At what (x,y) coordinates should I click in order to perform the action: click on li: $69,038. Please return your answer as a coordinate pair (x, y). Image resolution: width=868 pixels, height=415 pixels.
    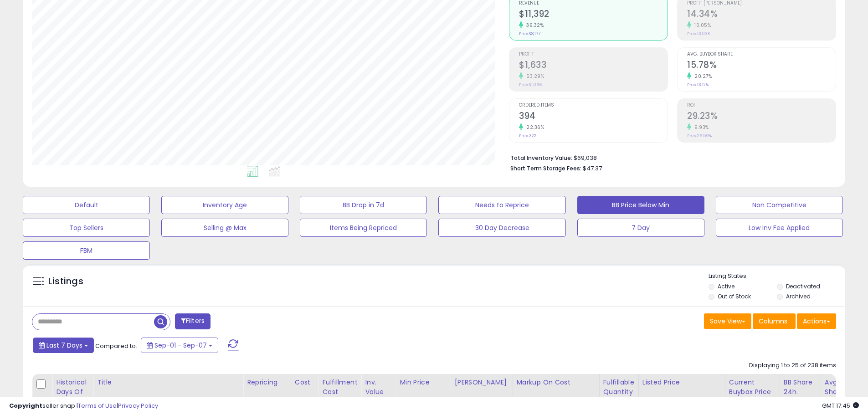
    Looking at the image, I should click on (670, 157).